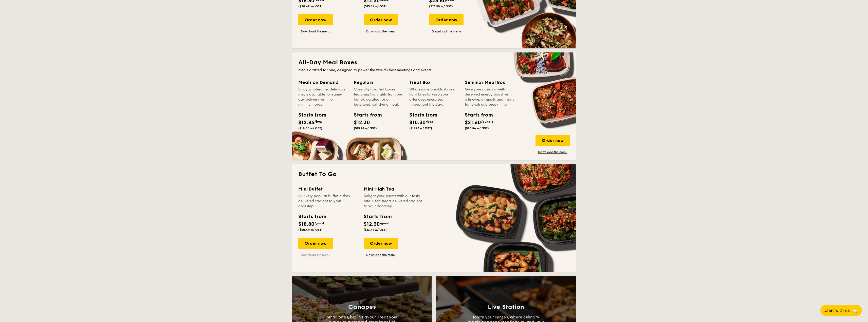 The image size is (868, 322). I want to click on div: Enjoy wholesome, delicious meals available for same-day delivery with no minimum order., so click(323, 97).